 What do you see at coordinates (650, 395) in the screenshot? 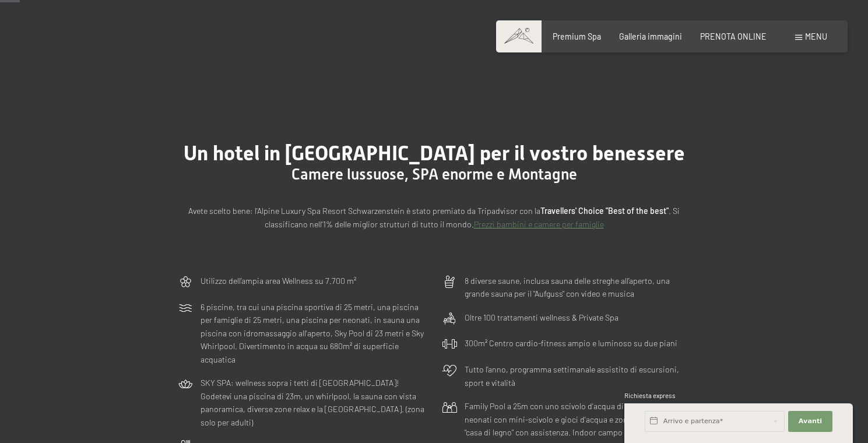
I see `span: Richiesta express` at bounding box center [650, 395].